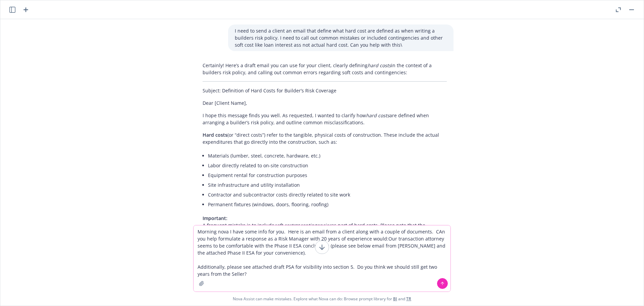  I want to click on p: I need to send a client an email that define what hard cost are defined as when writing a builder..., so click(341, 37).